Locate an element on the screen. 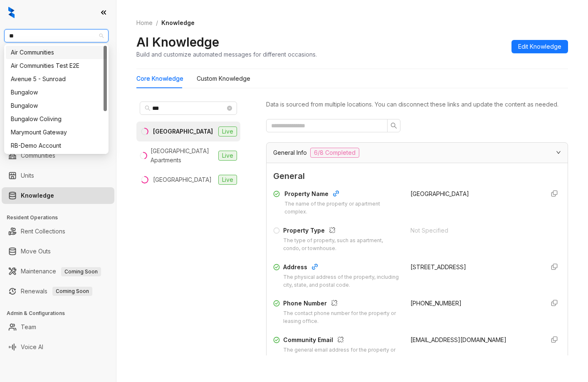 The height and width of the screenshot is (382, 588). h3: Admin & Configurations is located at coordinates (61, 313).